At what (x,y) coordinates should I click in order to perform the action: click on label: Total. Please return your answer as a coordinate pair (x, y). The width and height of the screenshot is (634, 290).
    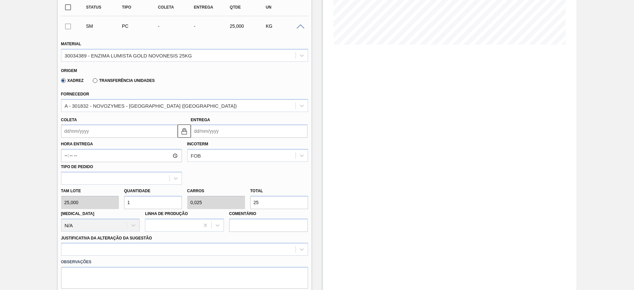
    Looking at the image, I should click on (257, 191).